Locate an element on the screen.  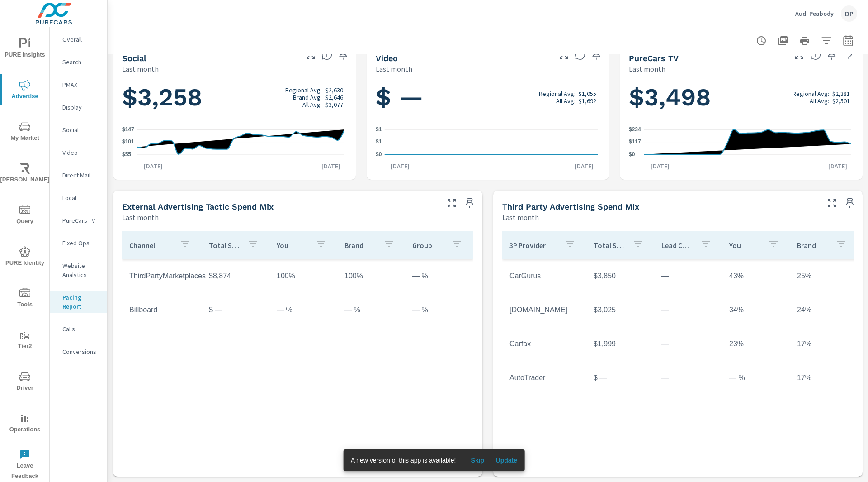
p: Social is located at coordinates (81, 130).